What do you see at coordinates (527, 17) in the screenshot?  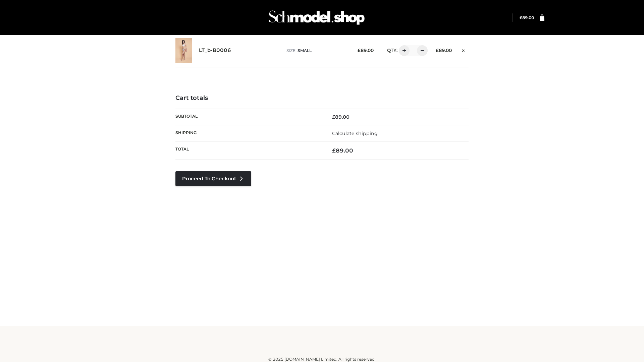 I see `a: £89.00` at bounding box center [527, 17].